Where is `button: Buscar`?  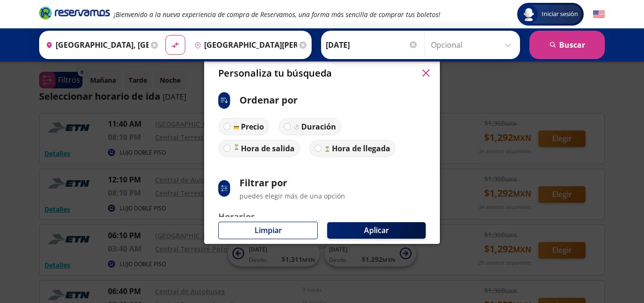 button: Buscar is located at coordinates (567, 45).